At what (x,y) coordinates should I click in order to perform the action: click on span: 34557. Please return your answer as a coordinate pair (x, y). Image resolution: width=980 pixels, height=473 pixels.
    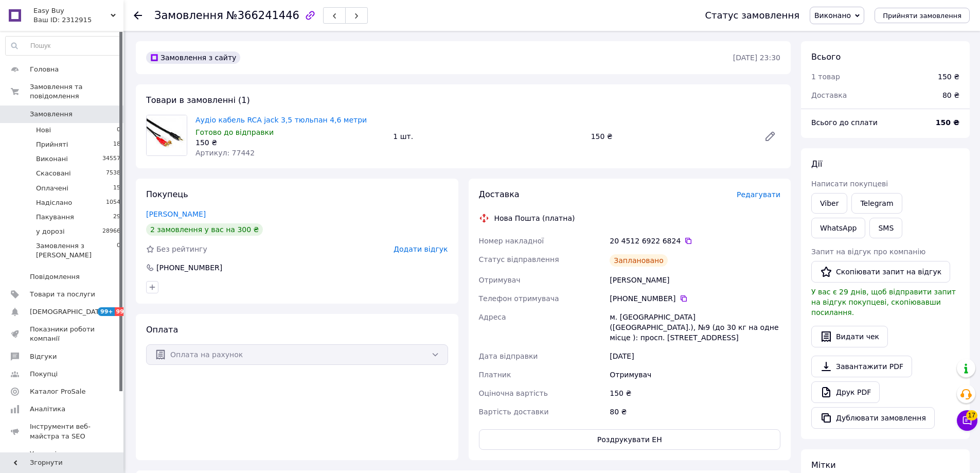
    Looking at the image, I should click on (111, 159).